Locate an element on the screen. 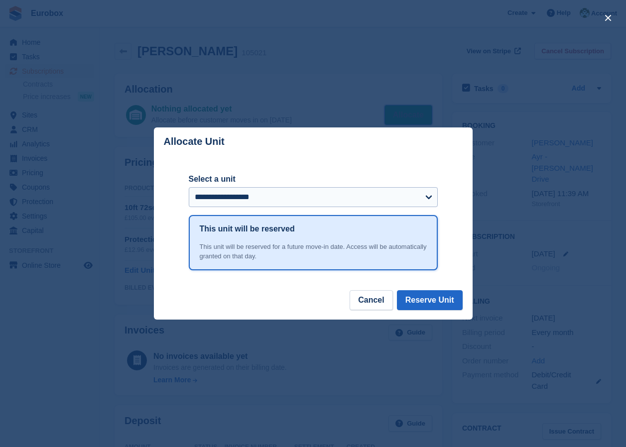  button: Reserve Unit is located at coordinates (430, 300).